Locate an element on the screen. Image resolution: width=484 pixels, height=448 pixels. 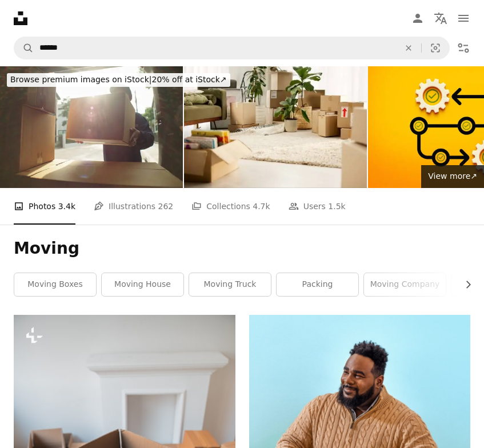
a: Log in / Sign up is located at coordinates (418, 18).